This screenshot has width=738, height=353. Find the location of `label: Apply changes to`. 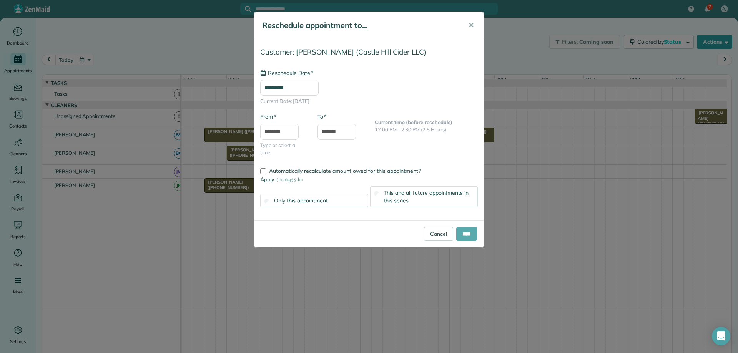

label: Apply changes to is located at coordinates (369, 179).